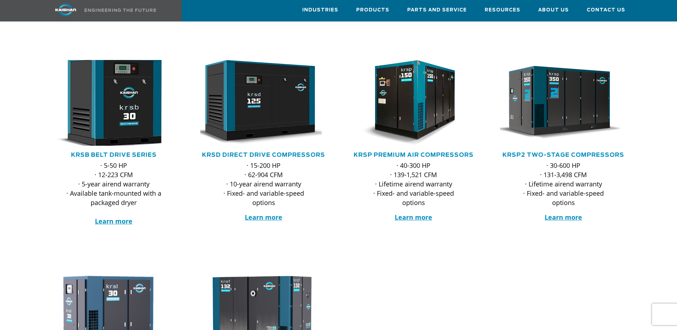 The image size is (677, 330). Describe the element at coordinates (320, 10) in the screenshot. I see `span: Industries` at that location.